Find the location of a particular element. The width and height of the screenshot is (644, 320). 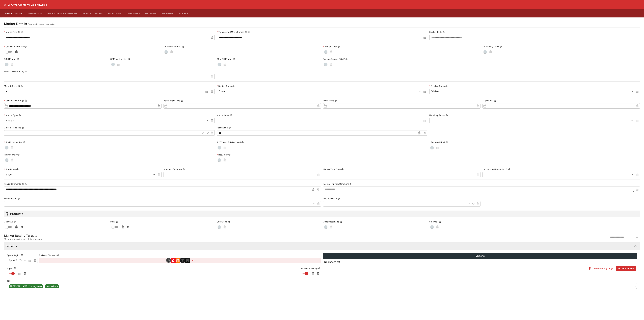

p: Promotional? is located at coordinates (10, 155).